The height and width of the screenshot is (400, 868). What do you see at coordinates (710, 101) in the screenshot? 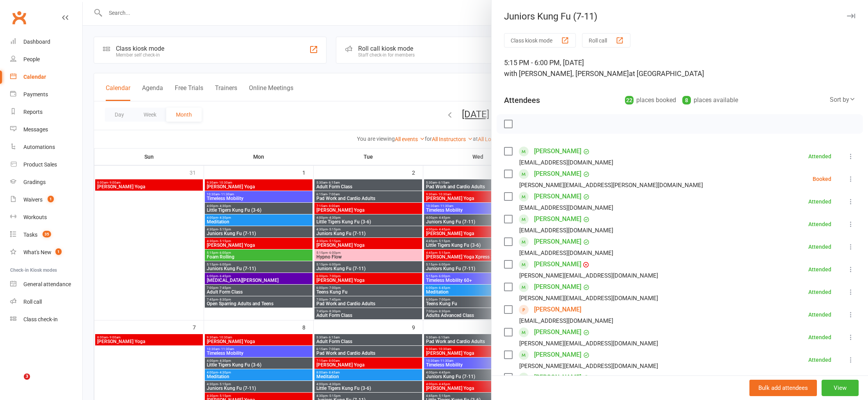
I see `div: places available` at bounding box center [710, 101].